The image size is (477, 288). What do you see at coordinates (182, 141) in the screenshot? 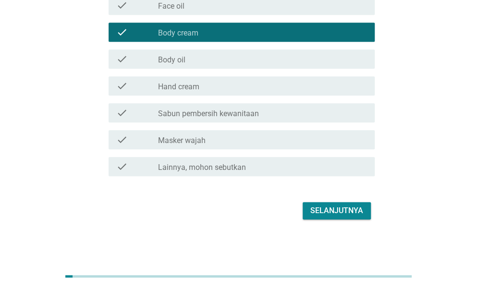
I see `label: Masker wajah` at bounding box center [182, 141].